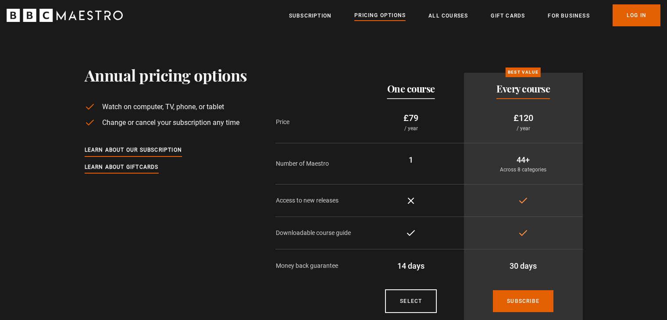  Describe the element at coordinates (380, 16) in the screenshot. I see `a: Pricing Options` at that location.